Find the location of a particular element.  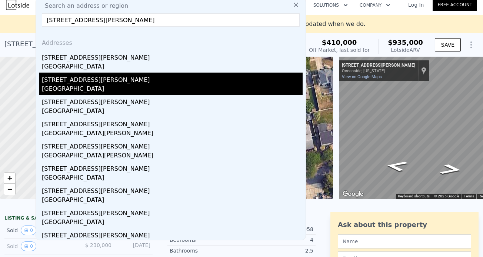

button: Keyboard shortcuts is located at coordinates (414, 196).